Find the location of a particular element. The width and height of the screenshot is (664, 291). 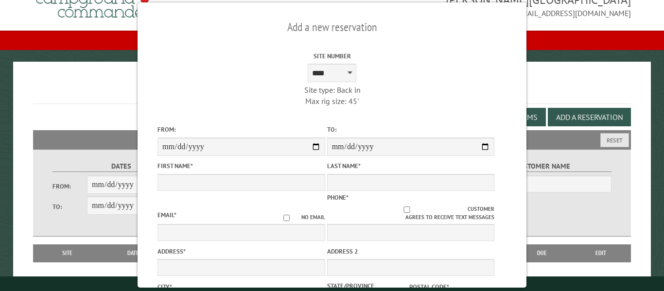

input: No email is located at coordinates (286, 218).